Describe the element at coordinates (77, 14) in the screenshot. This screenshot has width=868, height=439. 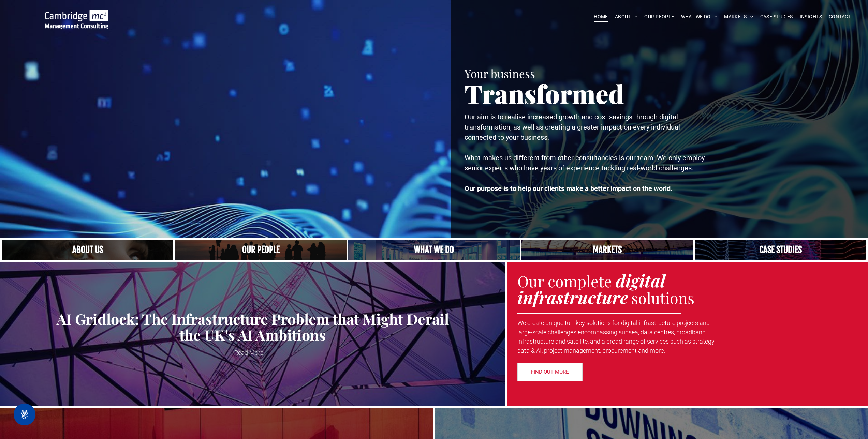
I see `a: Your Business Transformed | Cambridge Management Consulting` at that location.